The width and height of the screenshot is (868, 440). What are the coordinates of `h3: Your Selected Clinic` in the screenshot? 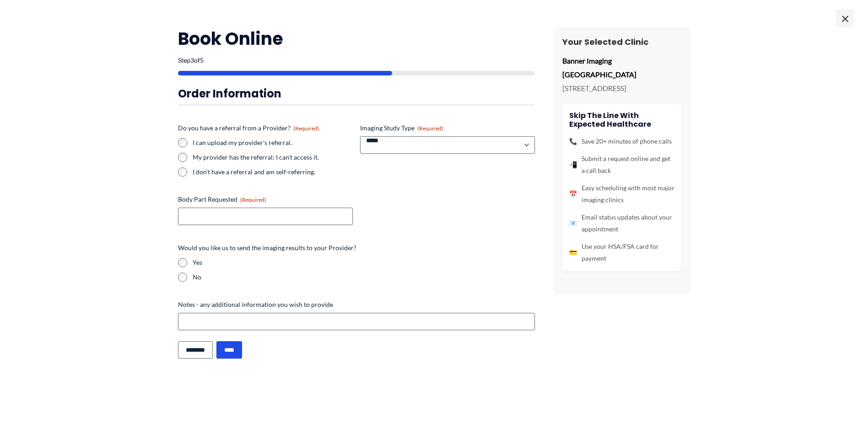 It's located at (622, 41).